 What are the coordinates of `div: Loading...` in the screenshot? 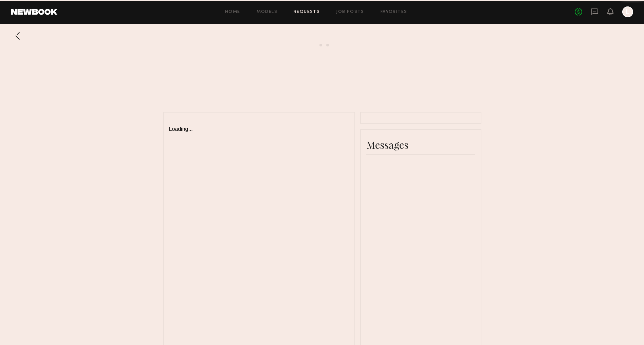 It's located at (259, 125).